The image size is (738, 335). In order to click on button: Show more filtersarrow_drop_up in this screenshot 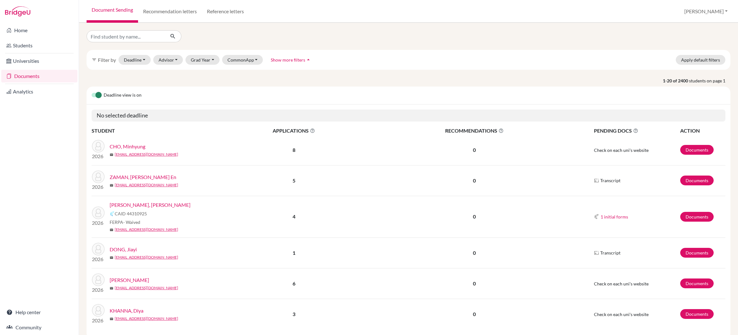, I will do `click(291, 60)`.